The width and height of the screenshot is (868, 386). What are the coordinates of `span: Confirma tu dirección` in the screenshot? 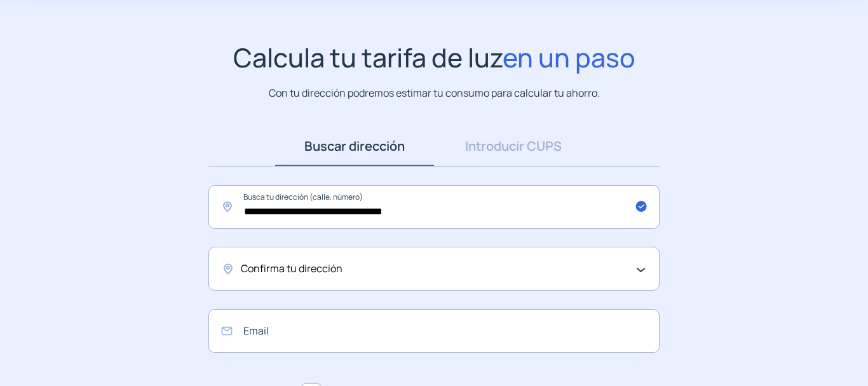 It's located at (292, 270).